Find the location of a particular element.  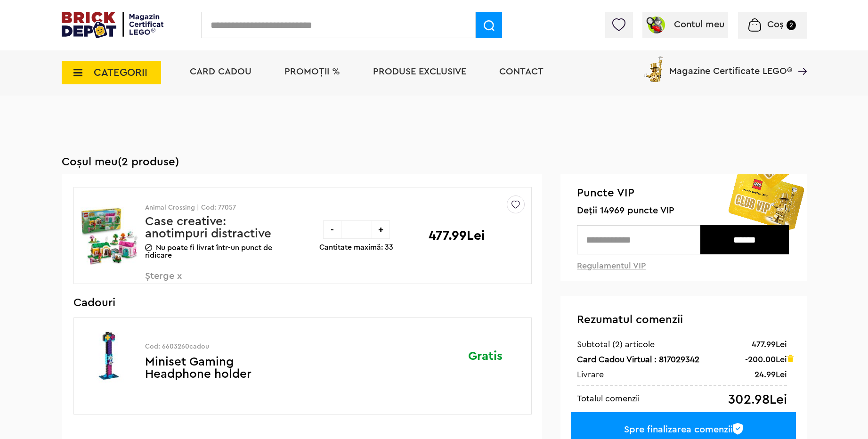

a: Magazine Certificate LEGO® is located at coordinates (799, 59).